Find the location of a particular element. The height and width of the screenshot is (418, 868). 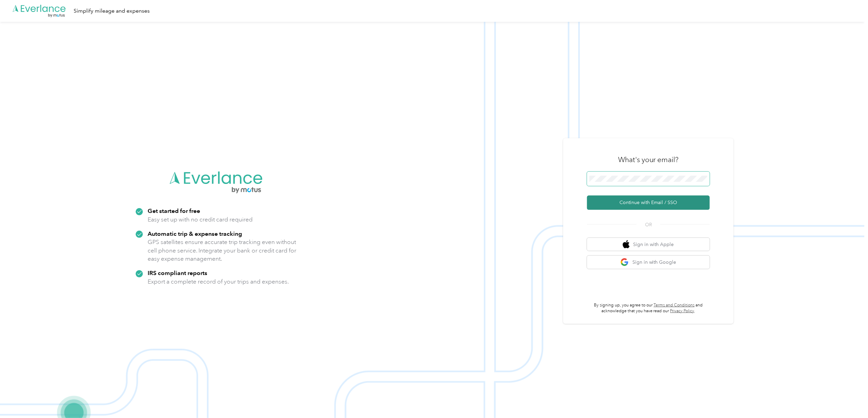

strong: Automatic trip & expense tracking is located at coordinates (195, 233).